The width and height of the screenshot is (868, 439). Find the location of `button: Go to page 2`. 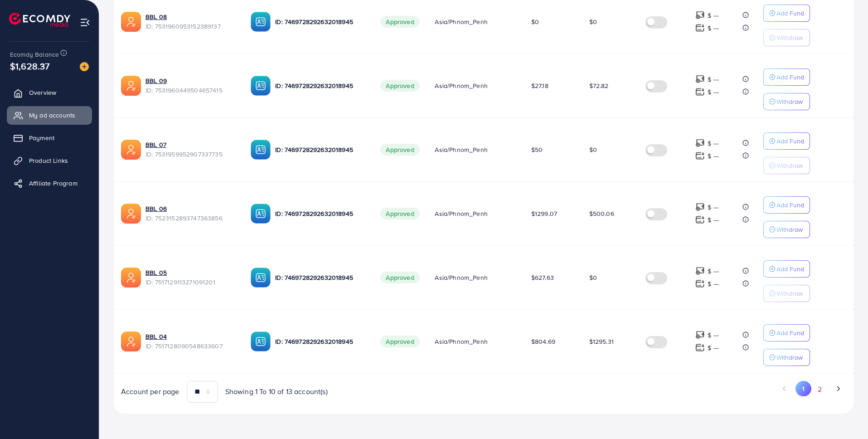

button: Go to page 2 is located at coordinates (820, 389).